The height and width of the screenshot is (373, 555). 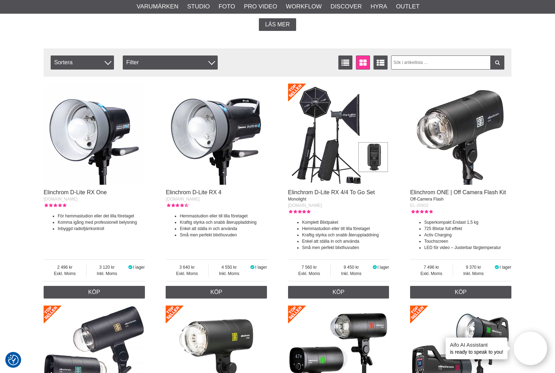 What do you see at coordinates (380, 63) in the screenshot?
I see `a: Utökad listvisning` at bounding box center [380, 63].